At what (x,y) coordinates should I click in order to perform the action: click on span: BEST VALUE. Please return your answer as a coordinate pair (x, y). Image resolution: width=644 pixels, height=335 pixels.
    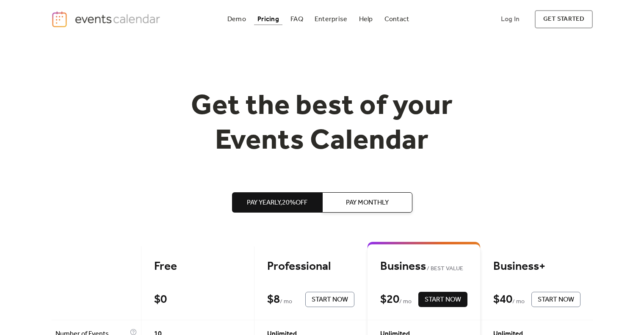
    Looking at the image, I should click on (445, 269).